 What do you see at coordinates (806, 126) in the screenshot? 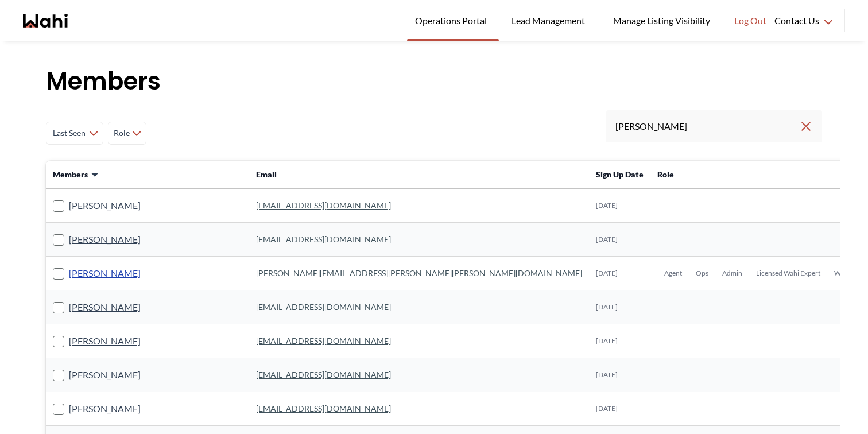
I see `button: Clear search` at bounding box center [806, 126].